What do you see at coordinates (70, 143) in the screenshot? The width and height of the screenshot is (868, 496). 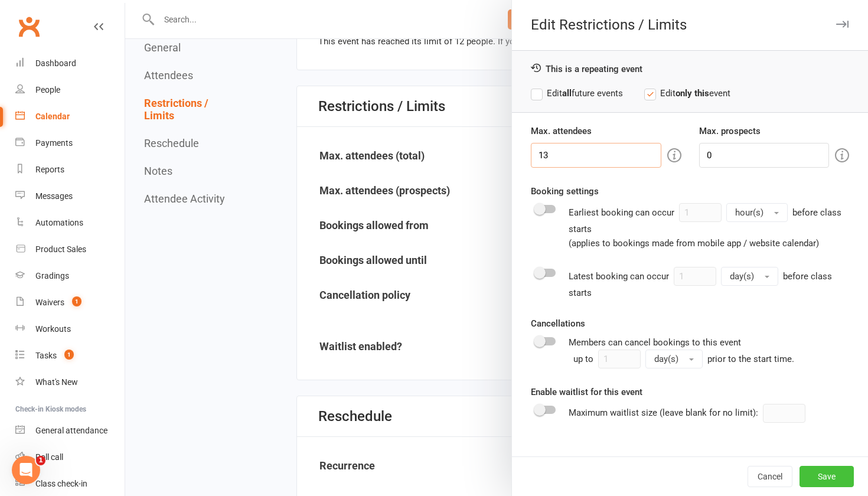 I see `a: Payments` at bounding box center [70, 143].